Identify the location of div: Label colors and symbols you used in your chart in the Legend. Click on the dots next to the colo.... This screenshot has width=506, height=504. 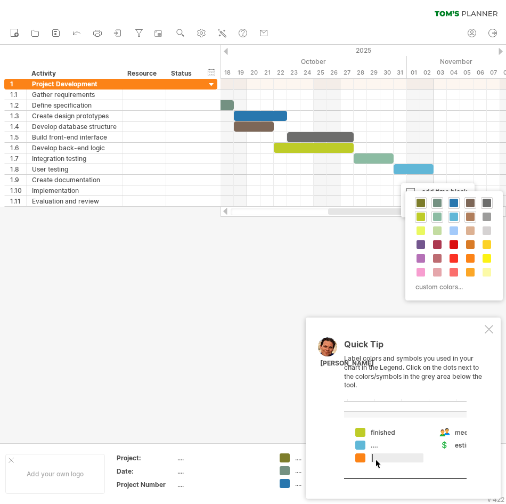
(413, 409).